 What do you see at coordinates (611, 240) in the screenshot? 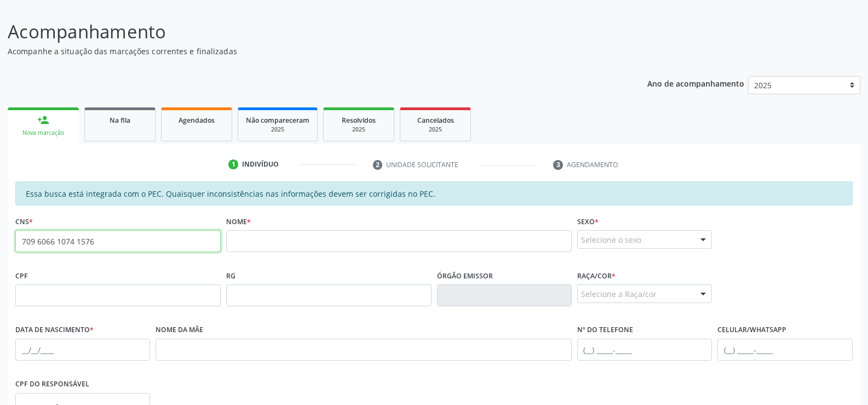
I see `span: Selecione o sexo` at bounding box center [611, 240].